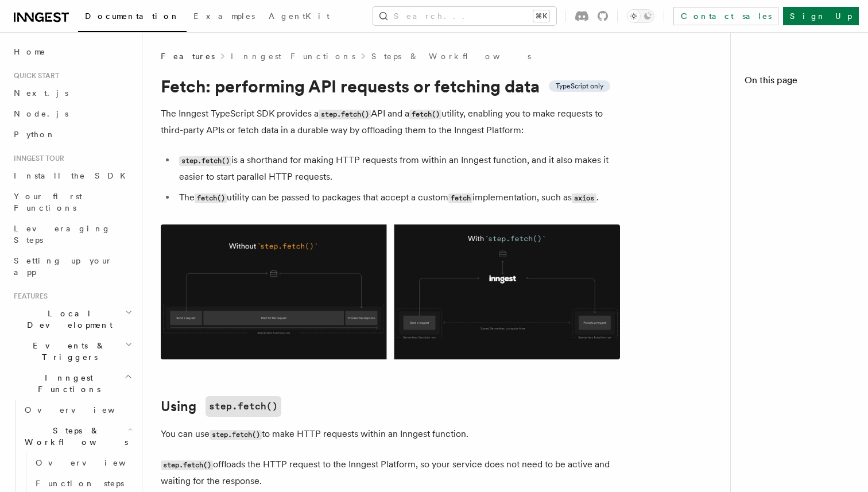 The image size is (868, 492). What do you see at coordinates (63, 266) in the screenshot?
I see `span: Setting up your app` at bounding box center [63, 266].